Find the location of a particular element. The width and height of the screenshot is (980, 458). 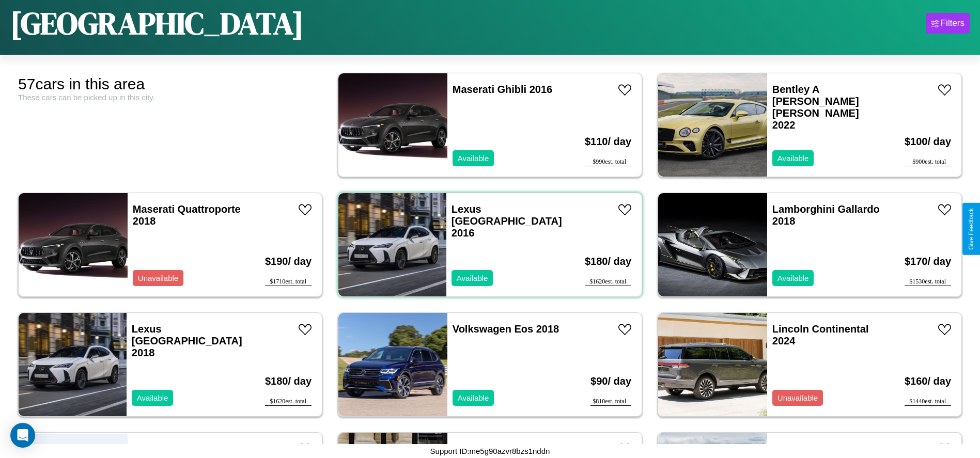

p: Support ID: me5g90azvr8bzs1nddn is located at coordinates (490, 451).